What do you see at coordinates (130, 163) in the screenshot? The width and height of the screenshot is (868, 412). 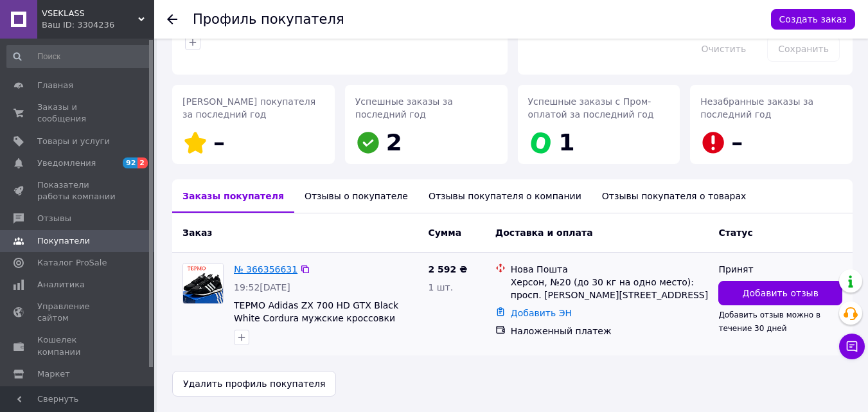 I see `span: 92` at bounding box center [130, 163].